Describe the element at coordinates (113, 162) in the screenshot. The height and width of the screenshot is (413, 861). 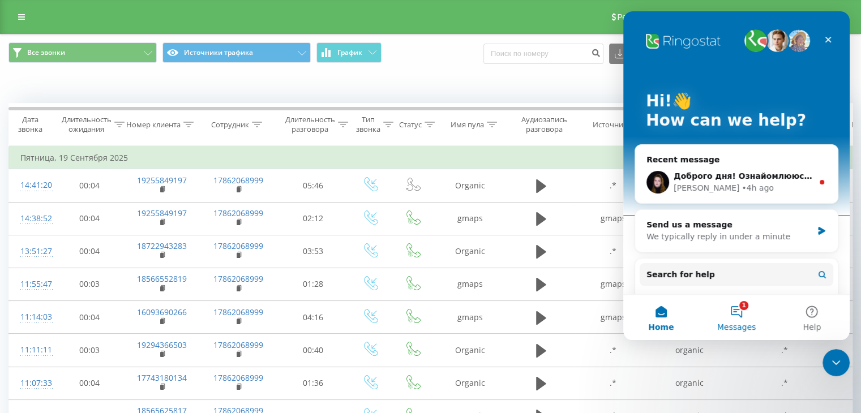
I see `div: Recent messageProfile image for YevaДоброго дня! Ознайомлююсь з даними які ви надіслали👌[PERSON_N...` at that location.